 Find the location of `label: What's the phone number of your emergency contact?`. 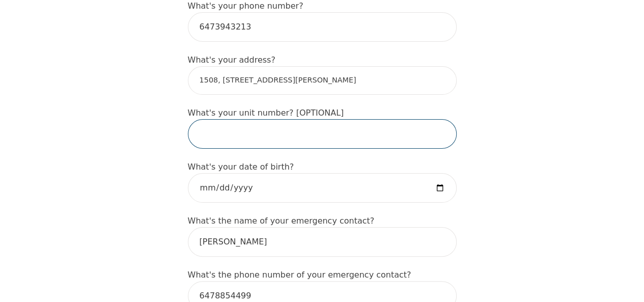

label: What's the phone number of your emergency contact? is located at coordinates (299, 274).